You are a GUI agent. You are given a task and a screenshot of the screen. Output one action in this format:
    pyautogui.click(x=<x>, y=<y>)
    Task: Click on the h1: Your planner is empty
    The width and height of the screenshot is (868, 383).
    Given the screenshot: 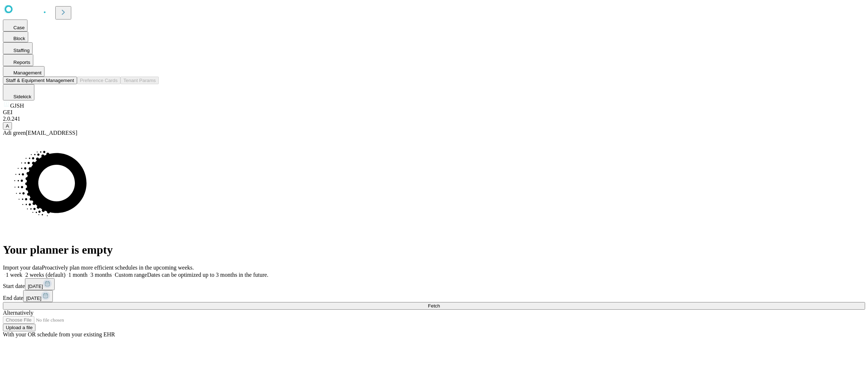 What is the action you would take?
    pyautogui.click(x=434, y=250)
    